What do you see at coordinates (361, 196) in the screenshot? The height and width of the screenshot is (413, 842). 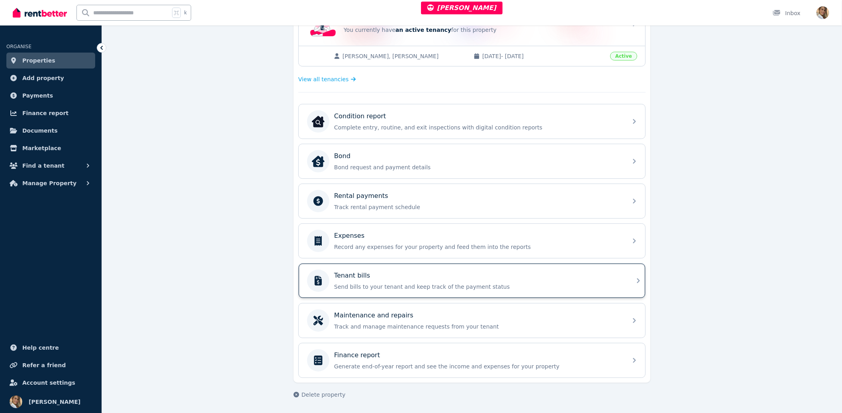 I see `p: Rental payments` at bounding box center [361, 196].